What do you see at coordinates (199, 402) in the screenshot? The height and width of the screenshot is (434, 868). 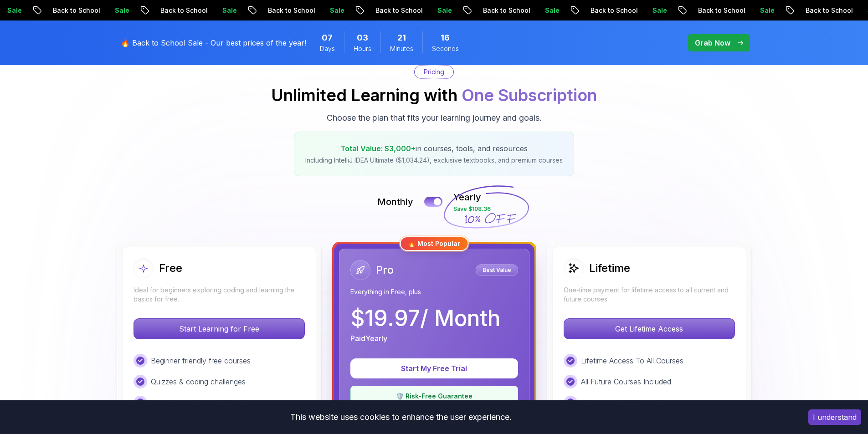 I see `p: Learning analytics dashboard` at bounding box center [199, 402].